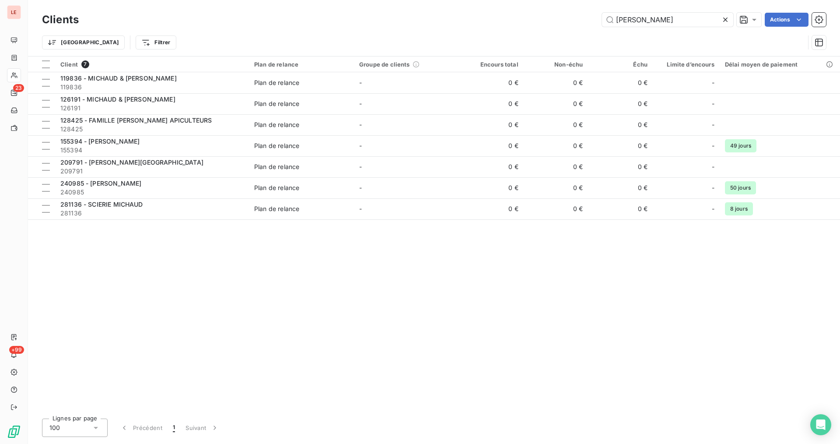 The width and height of the screenshot is (840, 444). I want to click on button: Précédent, so click(141, 428).